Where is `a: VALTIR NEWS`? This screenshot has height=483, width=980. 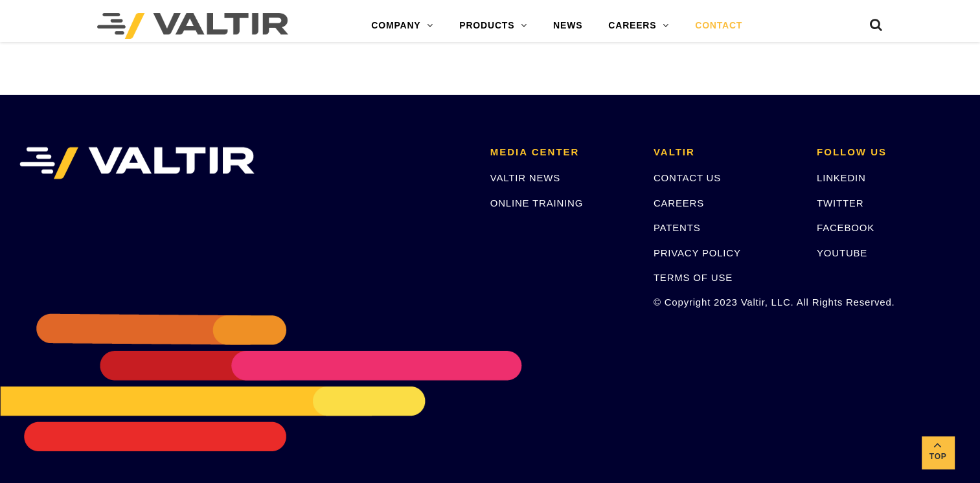 a: VALTIR NEWS is located at coordinates (526, 178).